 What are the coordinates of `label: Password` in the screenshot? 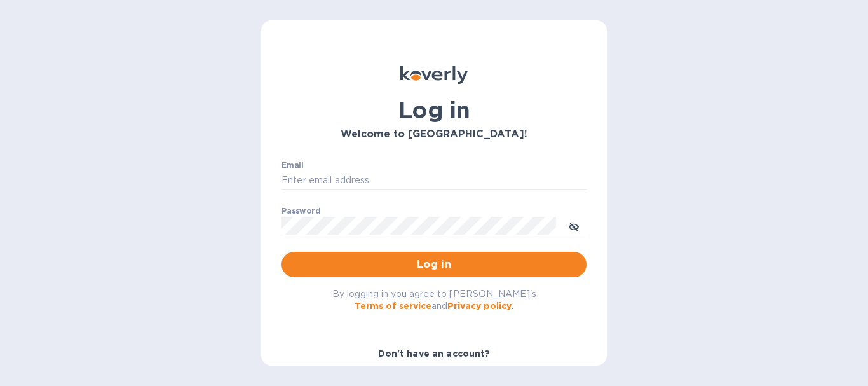 It's located at (301, 211).